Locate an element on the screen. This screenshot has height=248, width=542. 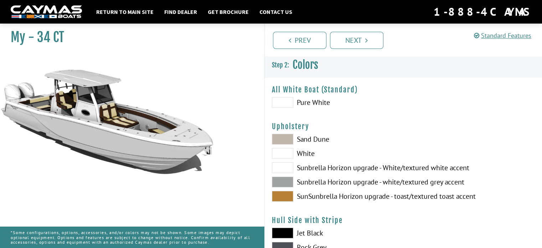
label: White is located at coordinates (334, 153).